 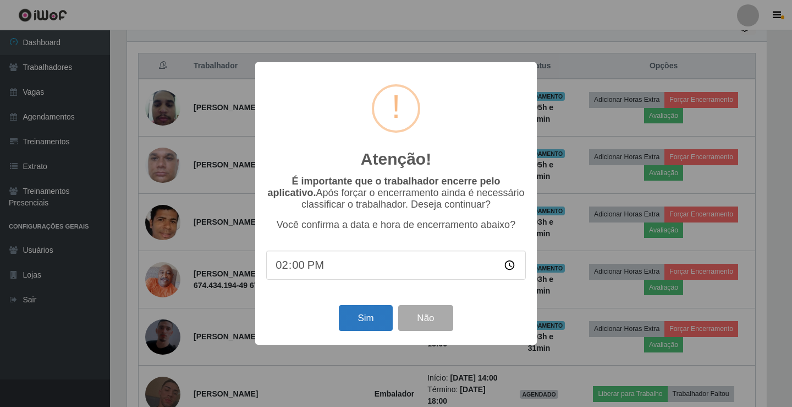 What do you see at coordinates (383, 186) in the screenshot?
I see `b: É importante que o trabalhador encerre pelo aplicativo.` at bounding box center [383, 186].